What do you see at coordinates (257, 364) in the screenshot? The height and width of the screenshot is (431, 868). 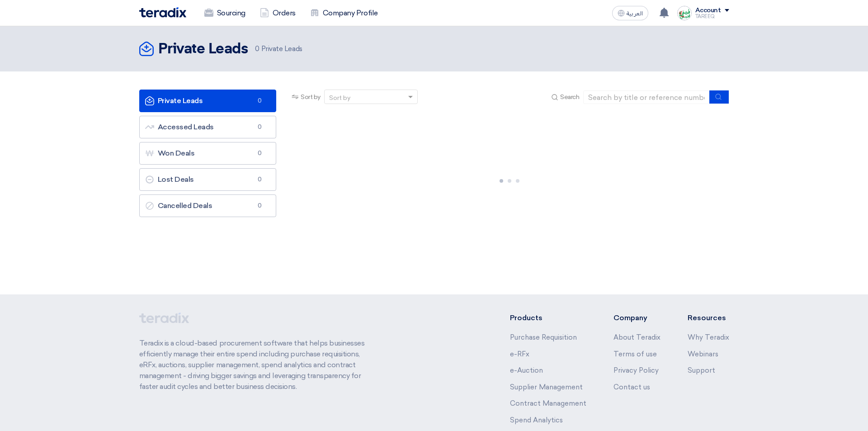 I see `p: Teradix is a cloud-based procurement software that helps businesses efficiently manage their enti...` at bounding box center [257, 364].